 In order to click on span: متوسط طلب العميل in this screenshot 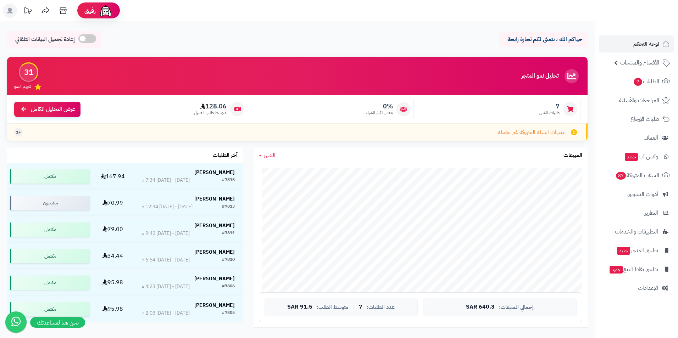, I will do `click(210, 113)`.